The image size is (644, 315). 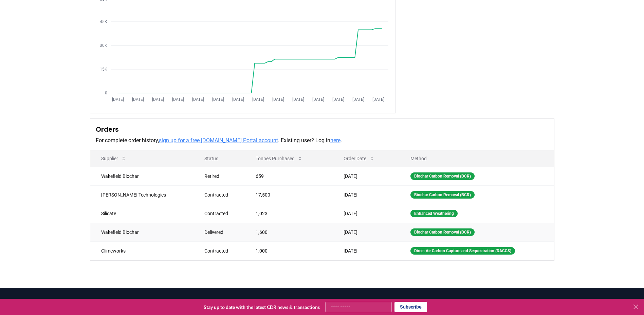 I want to click on div: Enhanced Weathering, so click(x=434, y=214).